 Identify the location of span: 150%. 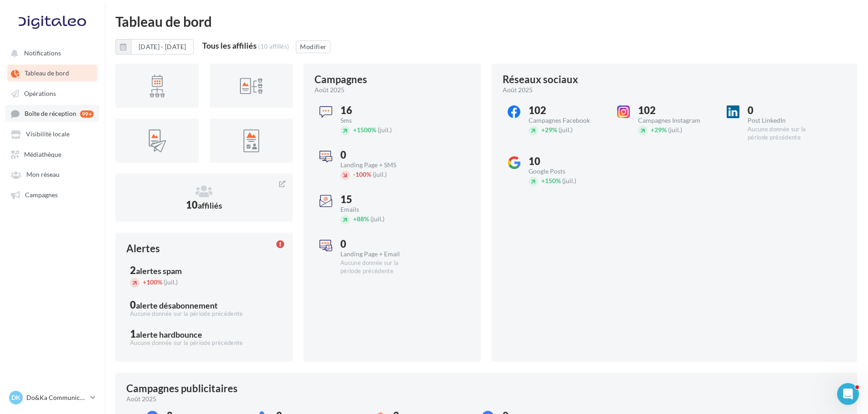
(551, 181).